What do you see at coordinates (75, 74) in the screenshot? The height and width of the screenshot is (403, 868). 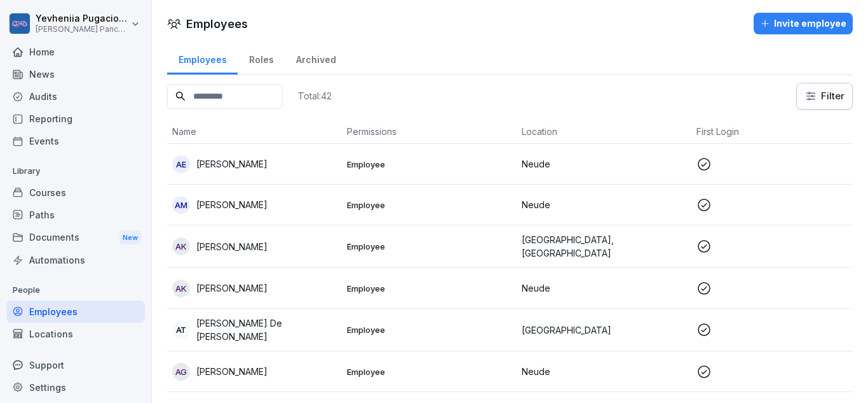 I see `a: News` at bounding box center [75, 74].